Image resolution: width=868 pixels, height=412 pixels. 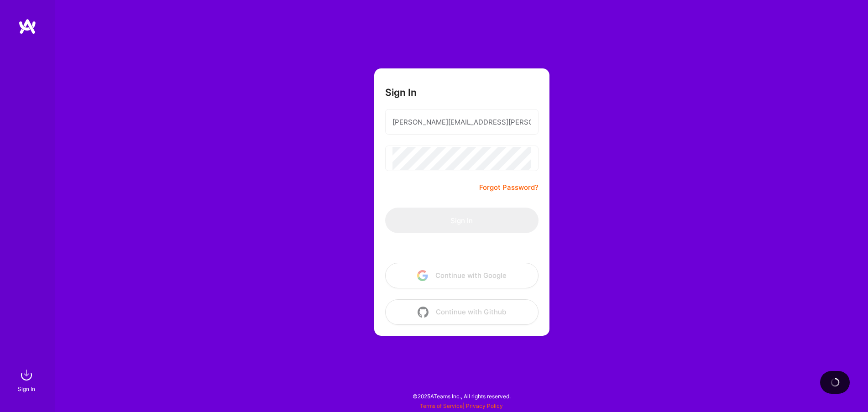 I want to click on a: Forgot Password?, so click(x=509, y=188).